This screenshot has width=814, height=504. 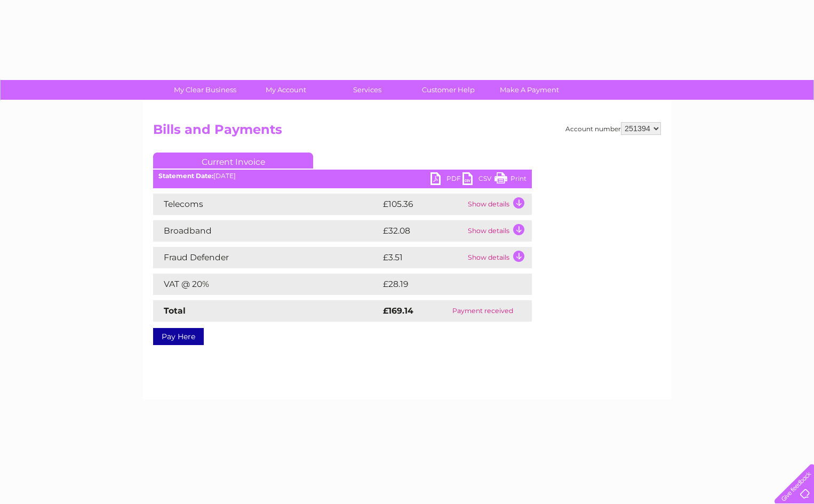 I want to click on td: £3.51, so click(x=422, y=258).